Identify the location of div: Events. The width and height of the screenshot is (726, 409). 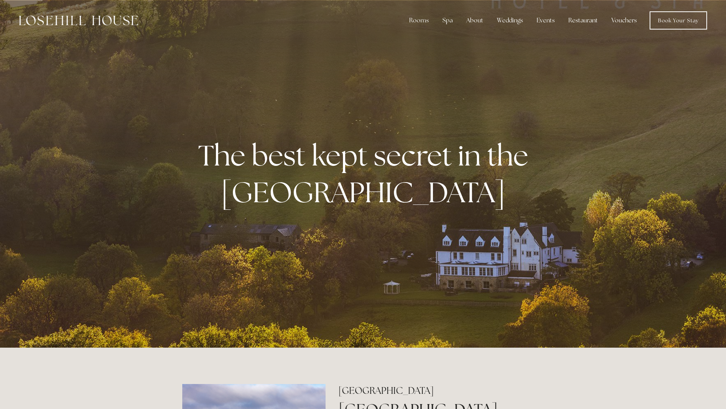
(546, 20).